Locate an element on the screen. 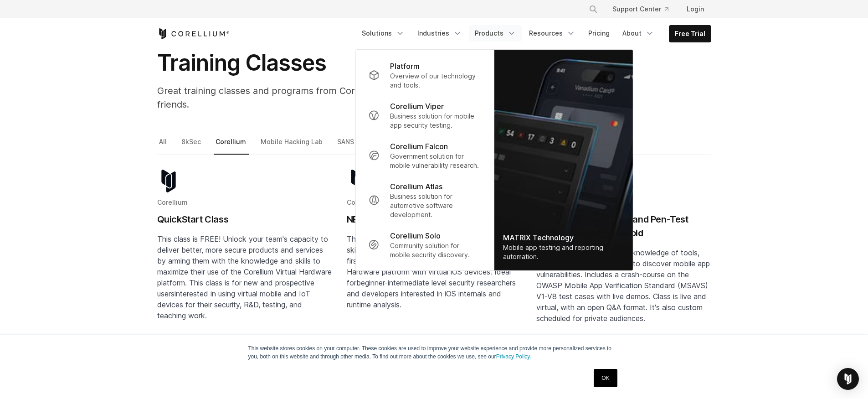 Image resolution: width=868 pixels, height=399 pixels. a: OK is located at coordinates (605, 378).